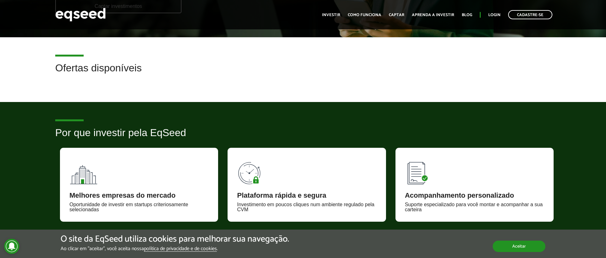 Image resolution: width=606 pixels, height=258 pixels. I want to click on p: Ao clicar em "aceitar", você aceita nossa ., so click(175, 248).